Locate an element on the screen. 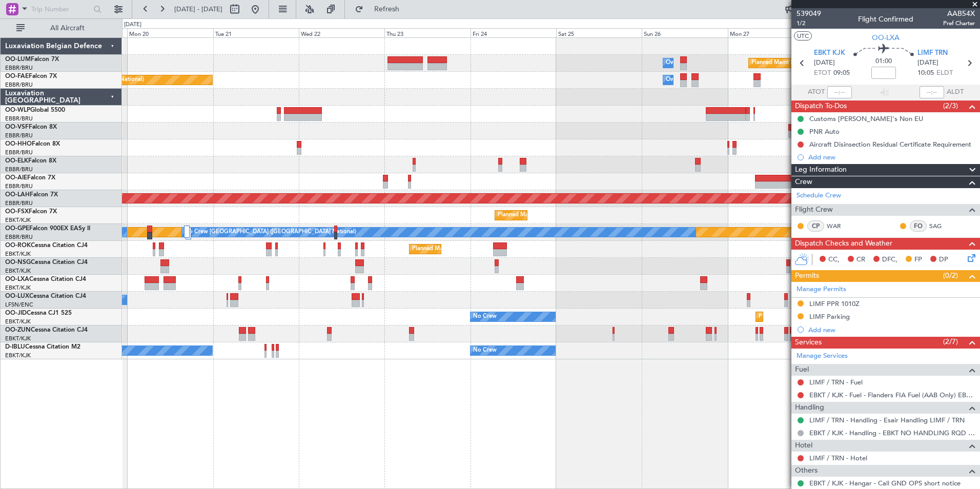 The width and height of the screenshot is (980, 489). a: Manage Permits is located at coordinates (821, 290).